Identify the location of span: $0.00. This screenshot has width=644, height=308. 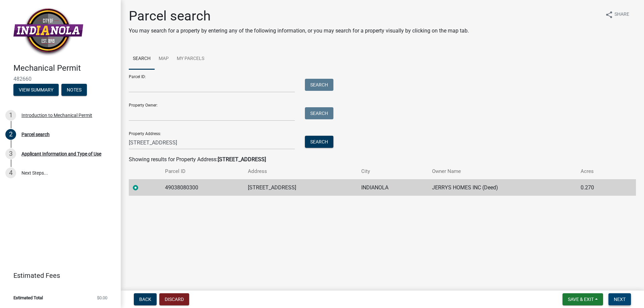
(102, 298).